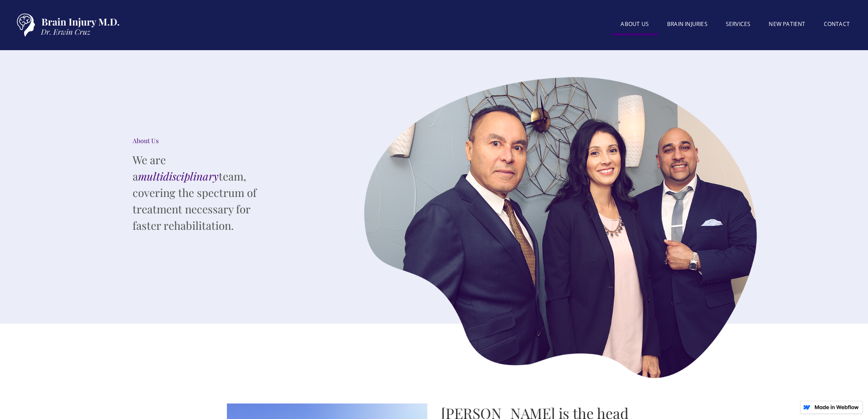 This screenshot has height=419, width=868. What do you see at coordinates (635, 25) in the screenshot?
I see `a: About US` at bounding box center [635, 25].